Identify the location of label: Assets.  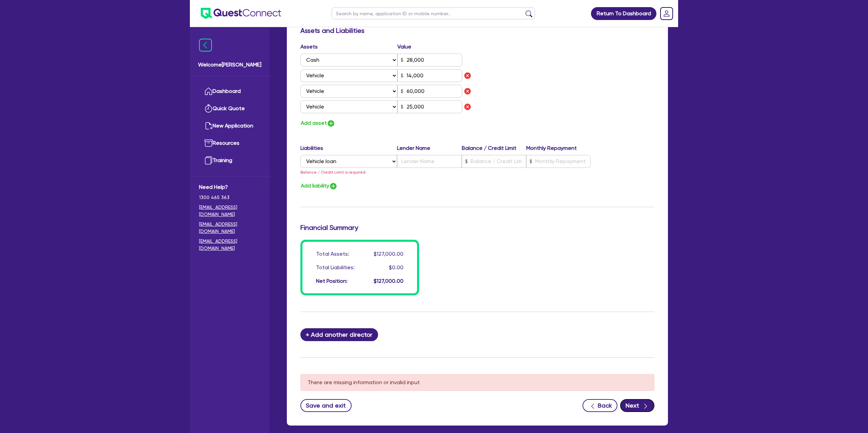
(349, 47).